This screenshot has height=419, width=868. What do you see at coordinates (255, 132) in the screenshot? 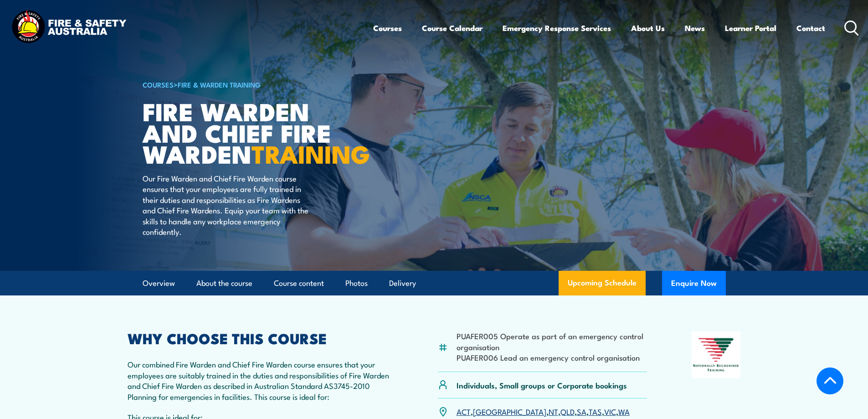
I see `h1: Fire Warden and Chief Fire Warden` at bounding box center [255, 132].